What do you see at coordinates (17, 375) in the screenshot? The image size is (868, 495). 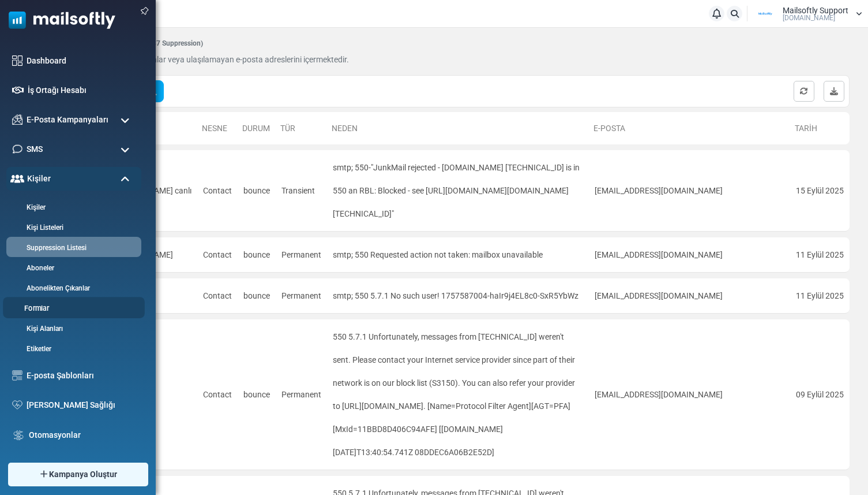 I see `img: email-templates-icon.svg` at bounding box center [17, 375].